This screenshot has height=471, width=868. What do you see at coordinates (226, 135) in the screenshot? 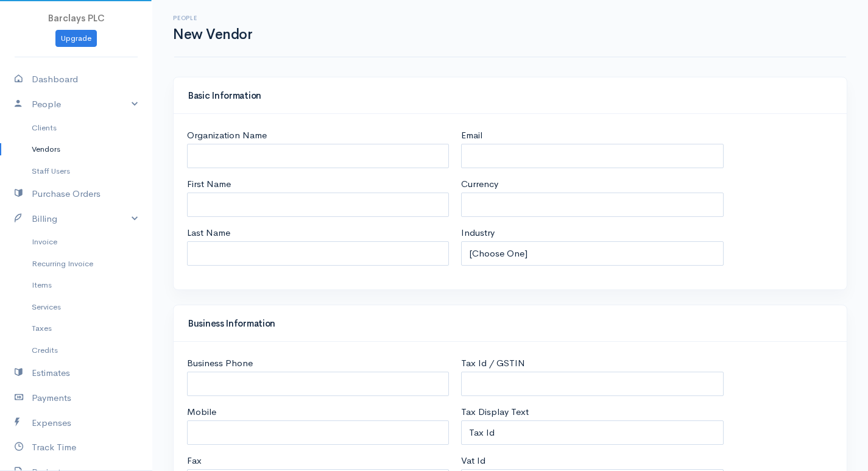
I see `label: Organization Name` at bounding box center [226, 135].